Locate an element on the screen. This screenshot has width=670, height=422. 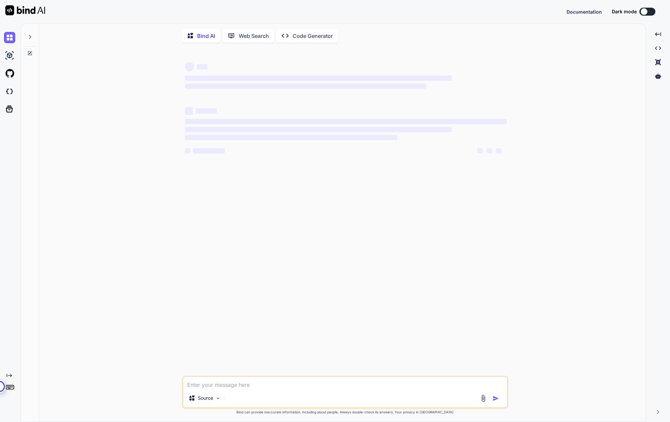
img: Pick Models is located at coordinates (218, 398).